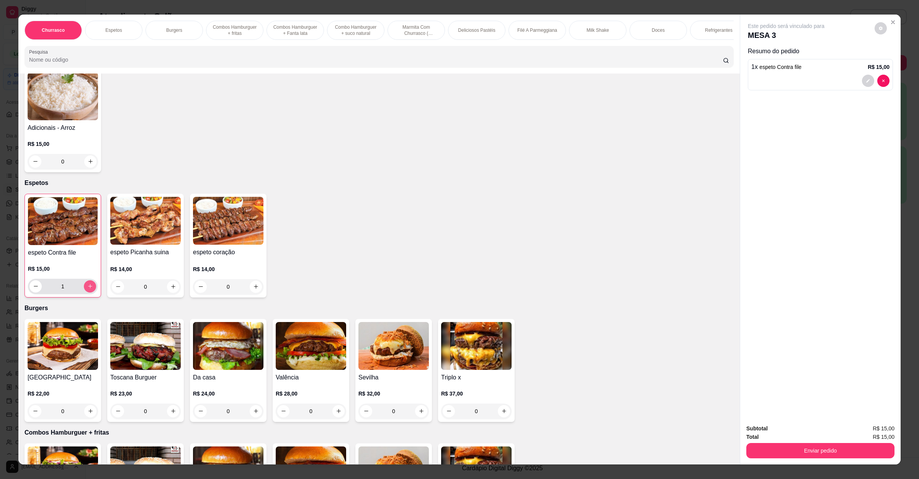 This screenshot has height=479, width=919. I want to click on p: R$ 22,00, so click(63, 394).